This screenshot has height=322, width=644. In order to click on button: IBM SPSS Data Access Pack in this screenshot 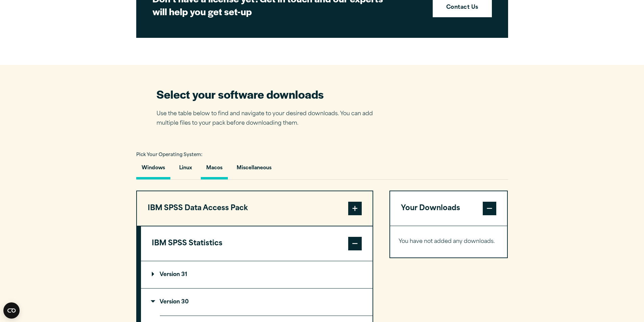, I will do `click(254, 208)`.